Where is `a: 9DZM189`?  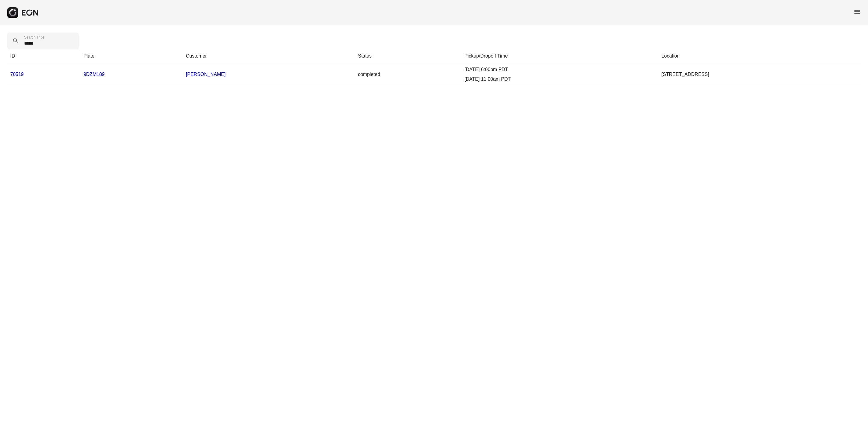 a: 9DZM189 is located at coordinates (94, 74).